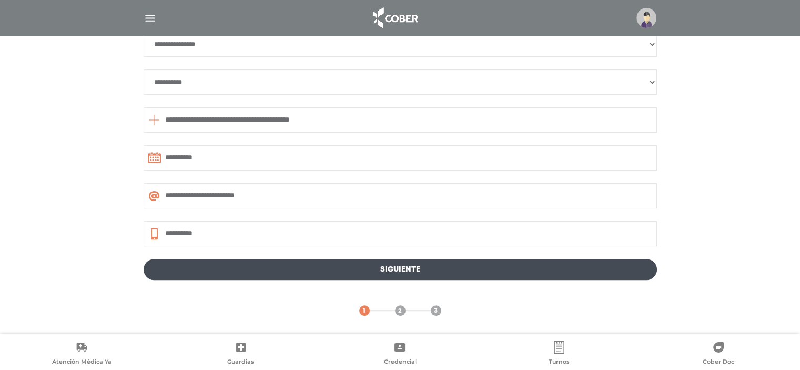 The width and height of the screenshot is (800, 370). Describe the element at coordinates (400, 354) in the screenshot. I see `a: Credencial` at that location.